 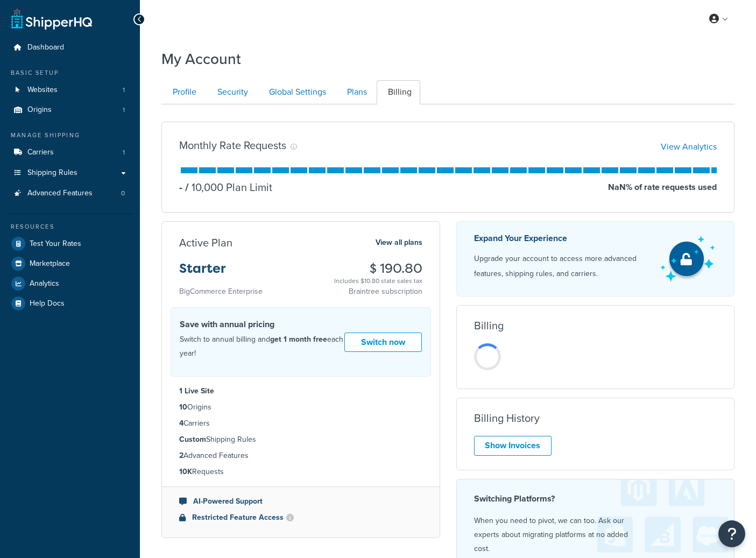 I want to click on h3: Active Plan, so click(x=206, y=243).